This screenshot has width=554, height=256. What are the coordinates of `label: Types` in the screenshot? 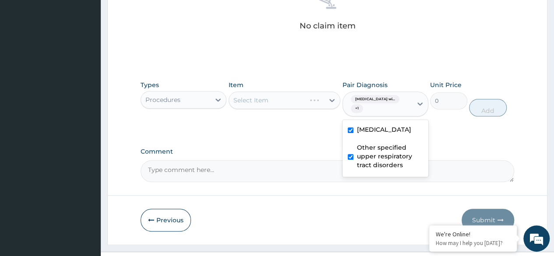 It's located at (150, 85).